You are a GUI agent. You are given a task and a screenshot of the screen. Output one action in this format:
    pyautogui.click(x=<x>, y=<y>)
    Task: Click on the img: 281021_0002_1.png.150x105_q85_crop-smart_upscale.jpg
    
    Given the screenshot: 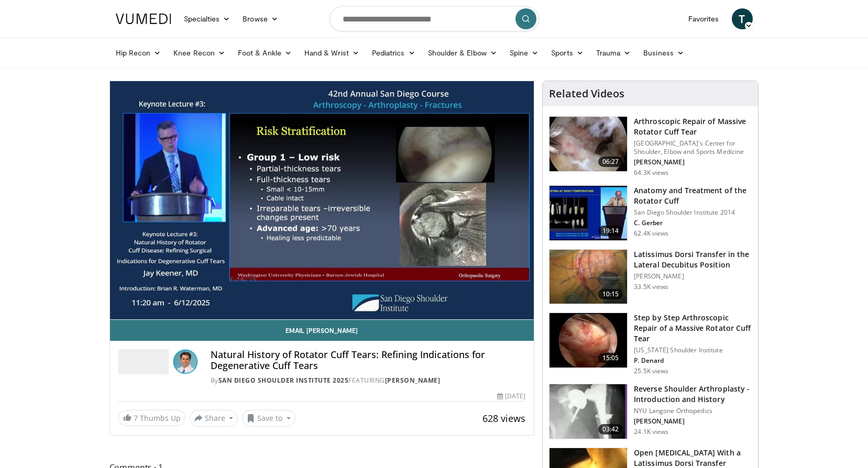 What is the action you would take?
    pyautogui.click(x=588, y=144)
    